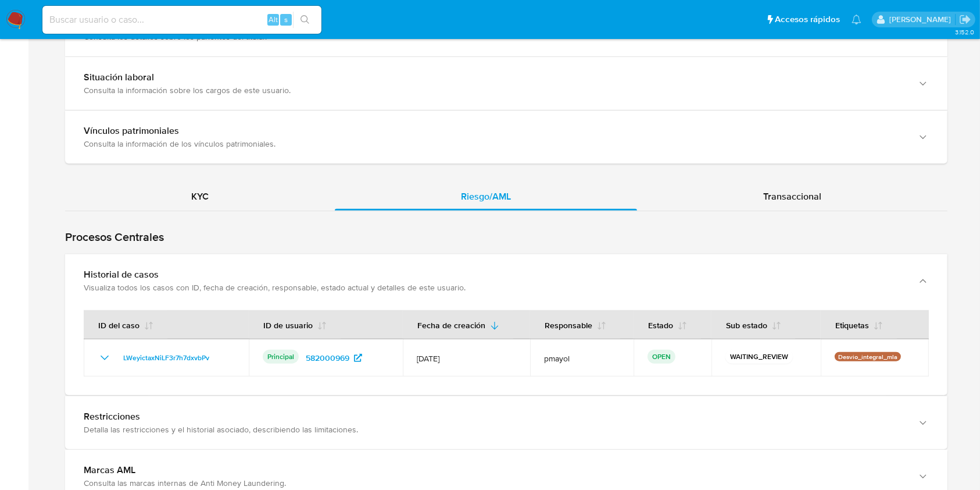  What do you see at coordinates (200, 196) in the screenshot?
I see `span: KYC` at bounding box center [200, 196].